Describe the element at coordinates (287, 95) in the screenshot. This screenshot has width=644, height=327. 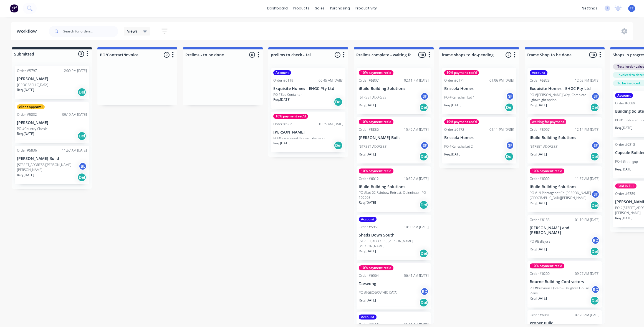
I see `p: PO #Sea Container` at that location.